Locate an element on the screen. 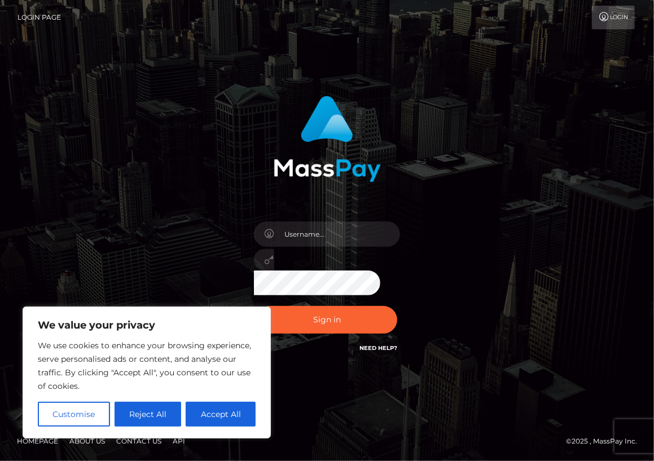  a: Homepage is located at coordinates (37, 441).